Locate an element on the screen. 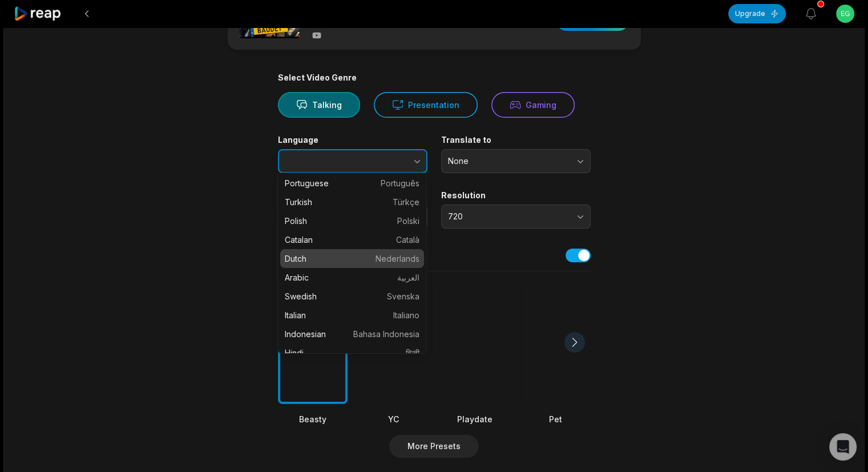 The height and width of the screenshot is (472, 868). p: Dutch is located at coordinates (352, 258).